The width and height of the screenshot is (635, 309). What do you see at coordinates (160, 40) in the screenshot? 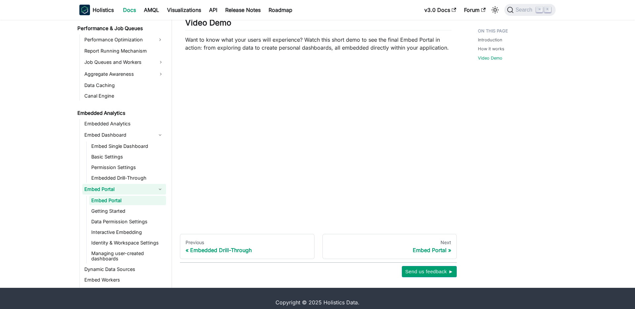
I see `button: Expand sidebar category 'Performance Optimization'` at bounding box center [160, 40].